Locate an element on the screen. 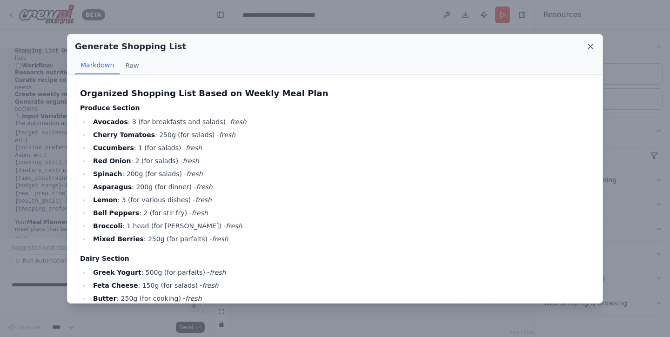 The image size is (670, 337). button: Raw is located at coordinates (132, 66).